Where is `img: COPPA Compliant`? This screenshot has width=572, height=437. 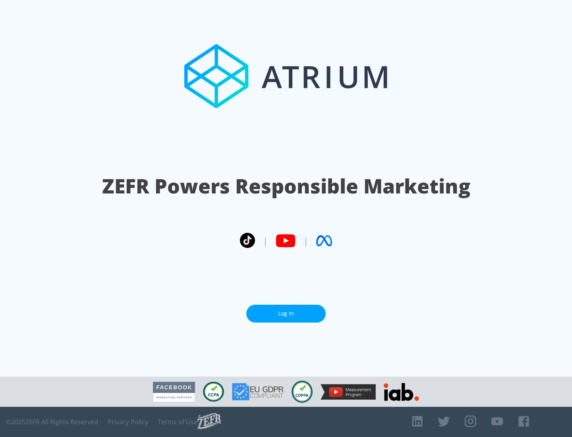
img: COPPA Compliant is located at coordinates (302, 392).